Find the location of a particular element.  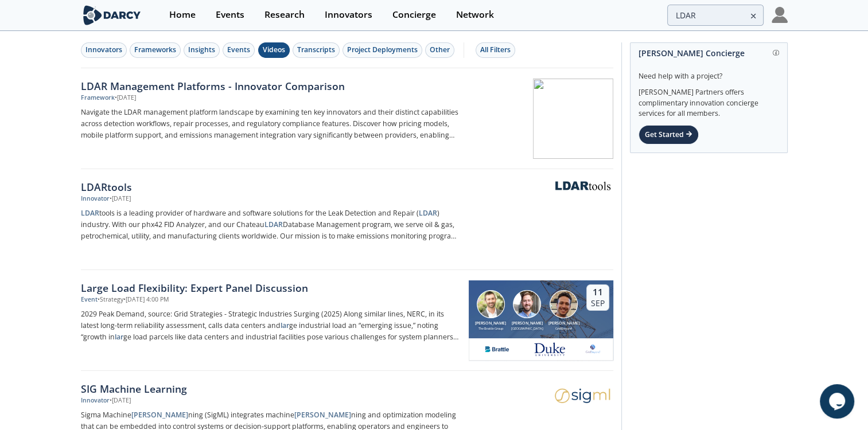

img: Nick Guay is located at coordinates (563, 304).